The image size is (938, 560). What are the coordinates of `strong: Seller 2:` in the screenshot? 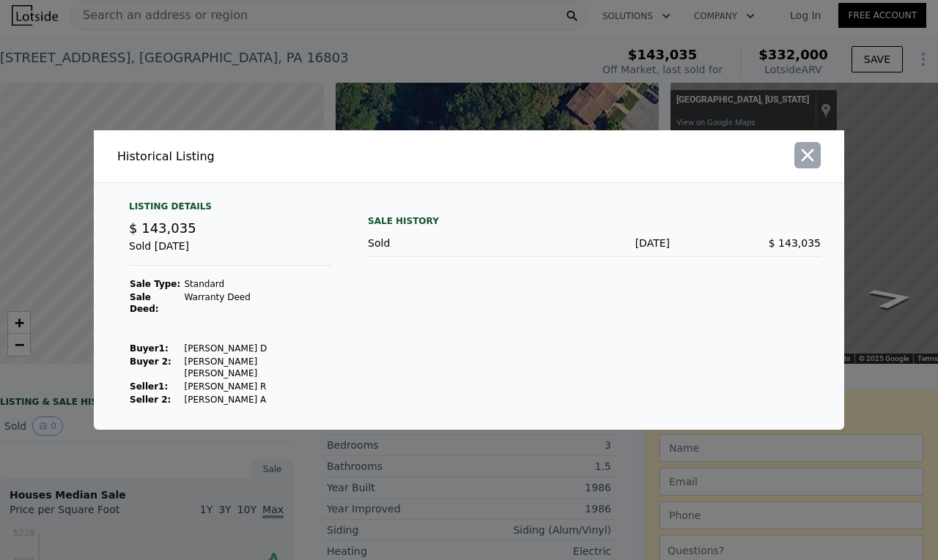 It's located at (150, 400).